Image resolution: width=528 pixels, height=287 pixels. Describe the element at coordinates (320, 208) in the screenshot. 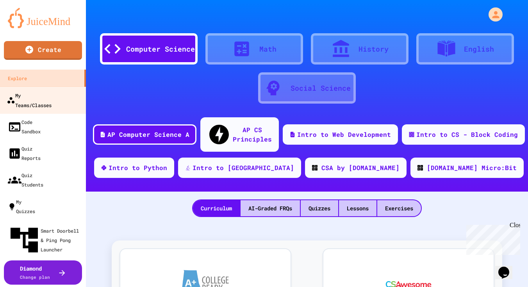

I see `div: Quizzes` at that location.